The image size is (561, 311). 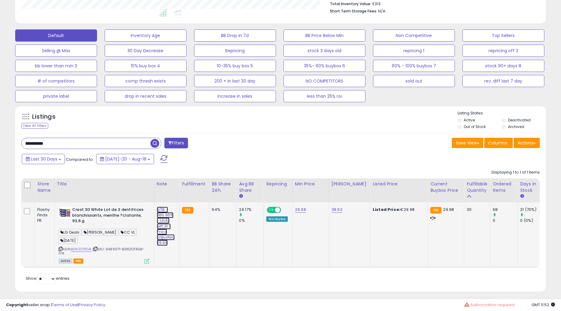 What do you see at coordinates (44, 159) in the screenshot?
I see `span: Last 30 Days` at bounding box center [44, 159].